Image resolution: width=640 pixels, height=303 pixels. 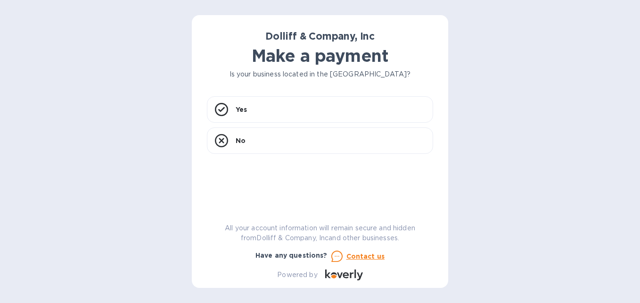 What do you see at coordinates (320, 36) in the screenshot?
I see `b: Dolliff & Company, Inc` at bounding box center [320, 36].